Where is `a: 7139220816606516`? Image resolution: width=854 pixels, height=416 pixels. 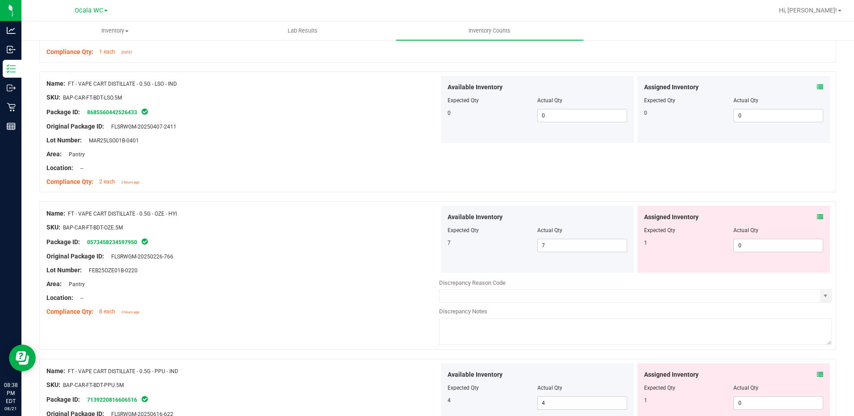 a: 7139220816606516 is located at coordinates (112, 400).